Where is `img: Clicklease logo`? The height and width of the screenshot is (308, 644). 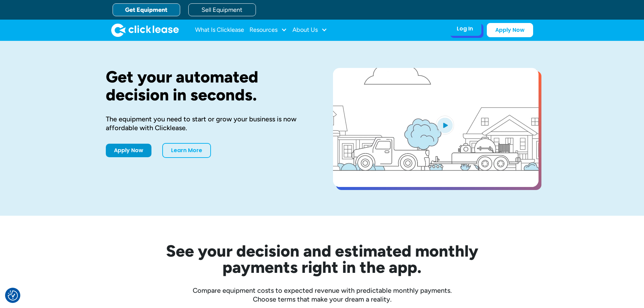 img: Clicklease logo is located at coordinates (145, 30).